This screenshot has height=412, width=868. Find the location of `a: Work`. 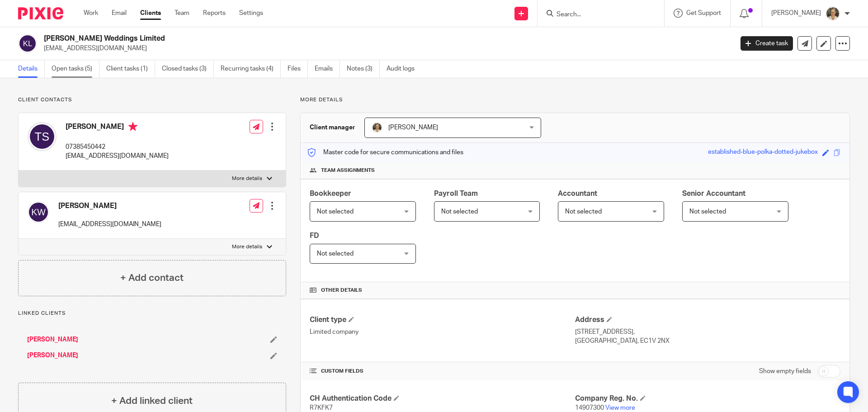

a: Work is located at coordinates (91, 13).